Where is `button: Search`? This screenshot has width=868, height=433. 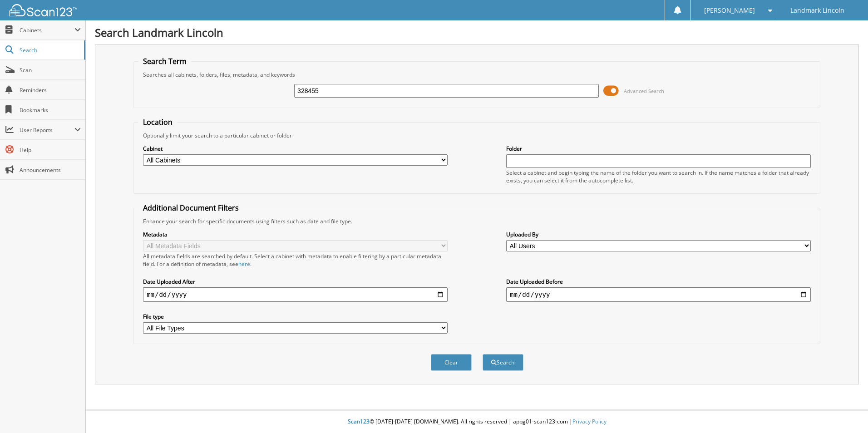
button: Search is located at coordinates (503, 362).